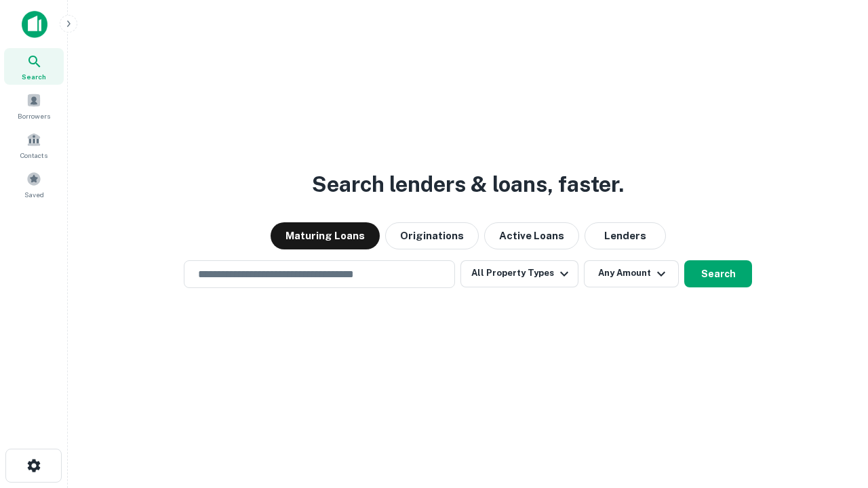  I want to click on button: Search, so click(718, 274).